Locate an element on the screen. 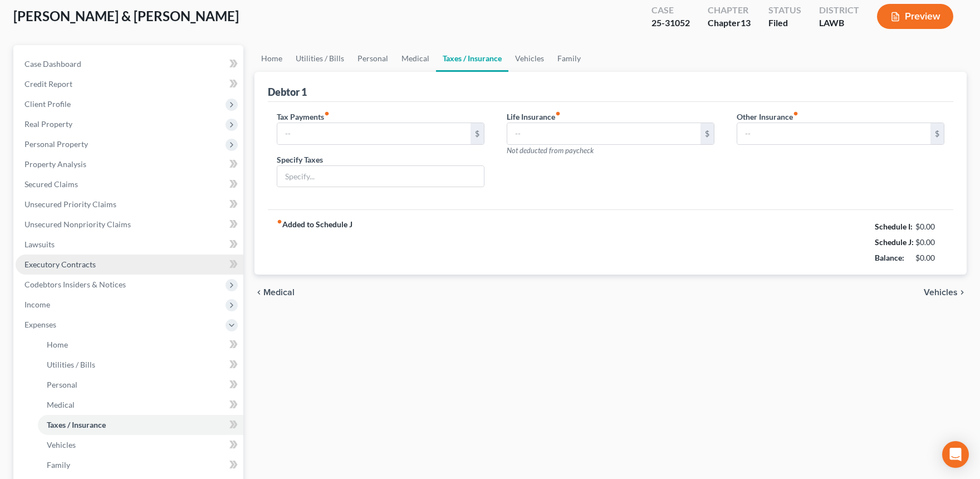  a: Property Analysis is located at coordinates (129, 165).